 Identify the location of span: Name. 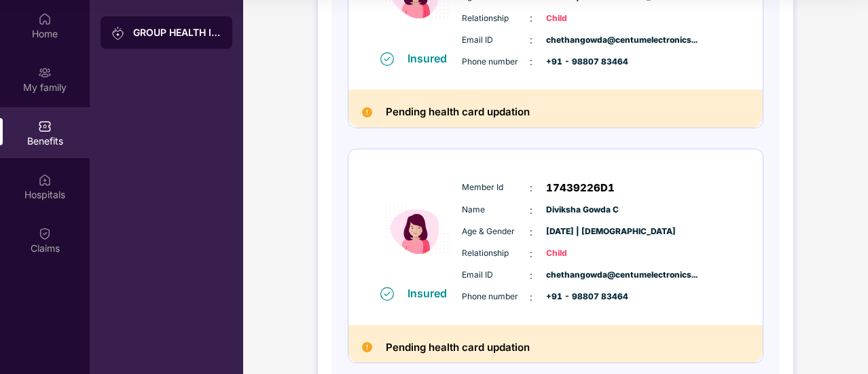
(496, 210).